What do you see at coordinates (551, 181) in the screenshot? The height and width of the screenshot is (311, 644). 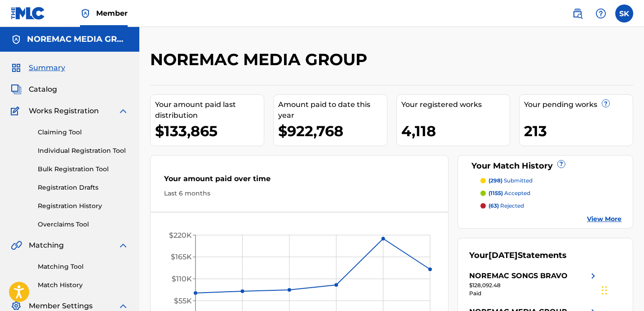 I see `a: (298) submitted` at bounding box center [551, 181].